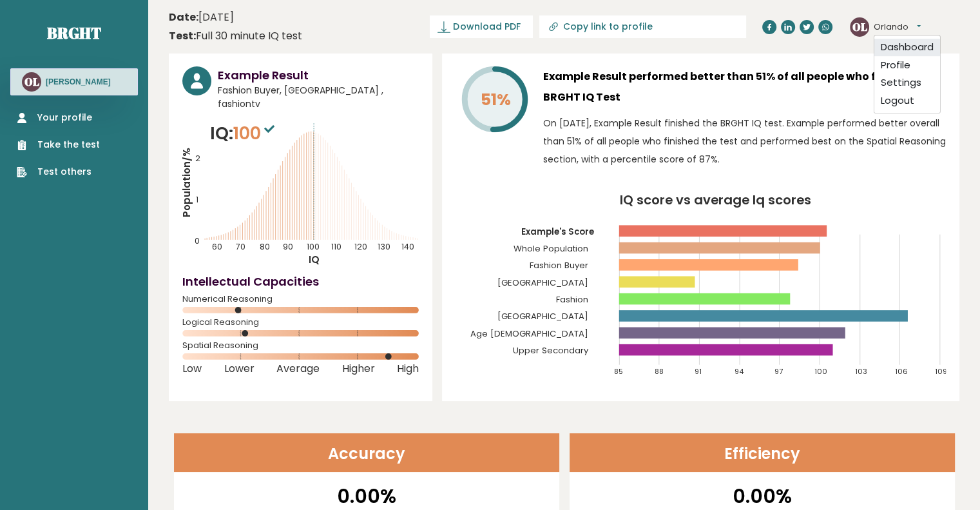 This screenshot has width=980, height=510. Describe the element at coordinates (235, 36) in the screenshot. I see `div: Full 30 minute IQ test` at that location.